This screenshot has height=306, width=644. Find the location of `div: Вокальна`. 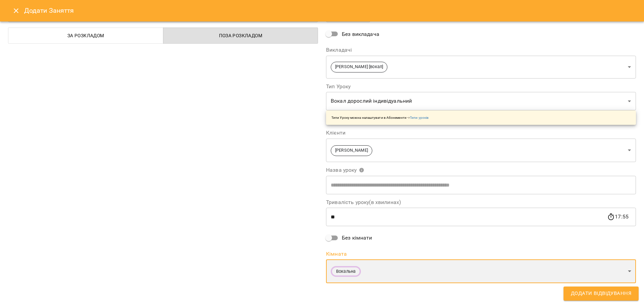

div: Вокальна is located at coordinates (481, 271).